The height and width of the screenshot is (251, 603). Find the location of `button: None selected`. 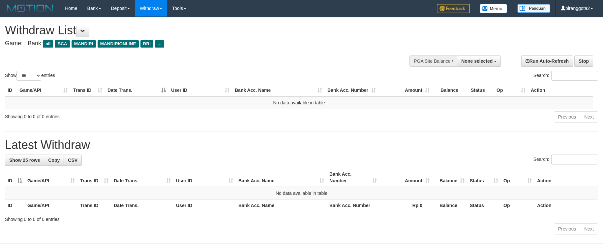

button: None selected is located at coordinates (479, 61).